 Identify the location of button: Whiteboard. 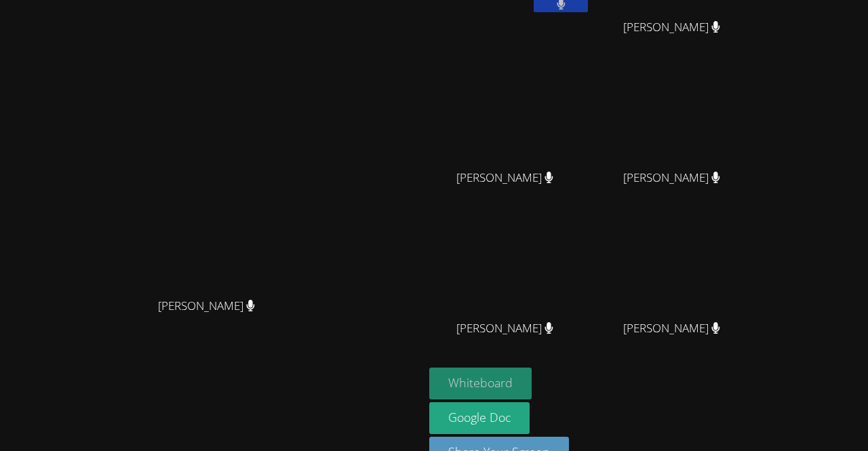
(480, 383).